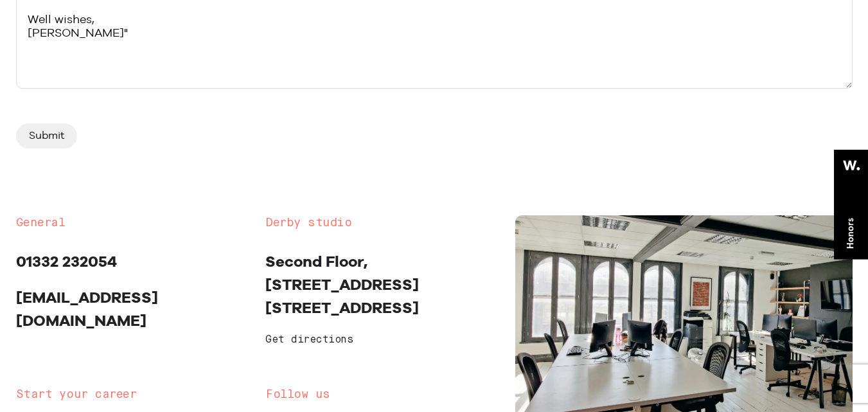 Image resolution: width=868 pixels, height=412 pixels. I want to click on h2: Follow us, so click(381, 394).